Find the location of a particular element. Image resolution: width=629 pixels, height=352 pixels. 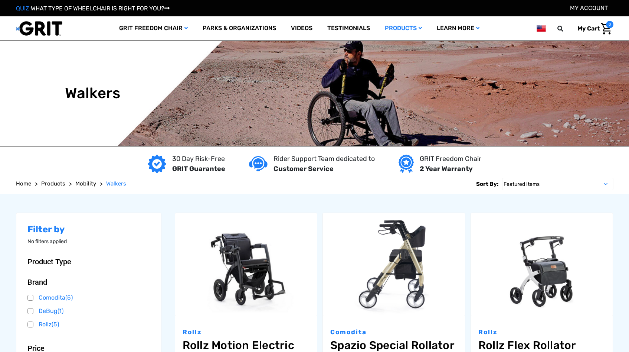

p: Rider Support Team dedicated to is located at coordinates (324, 158).